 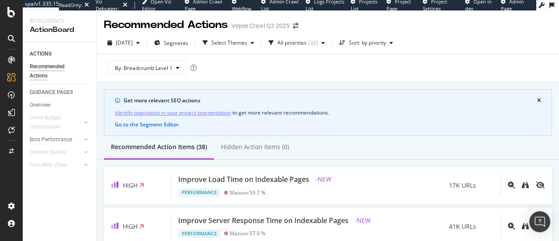 I want to click on a: Content Quality, so click(x=55, y=152).